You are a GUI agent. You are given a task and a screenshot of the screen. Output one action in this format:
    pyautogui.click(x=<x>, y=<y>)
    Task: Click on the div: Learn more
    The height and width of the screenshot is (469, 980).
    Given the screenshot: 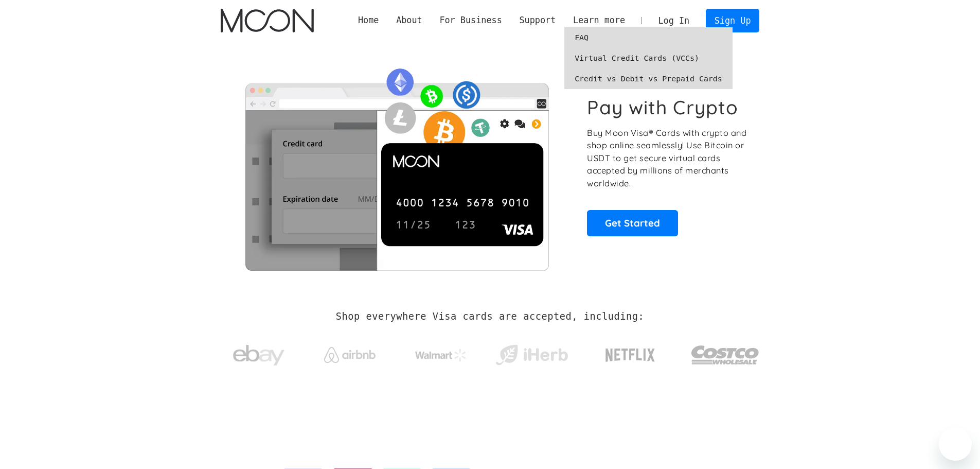 What is the action you would take?
    pyautogui.click(x=599, y=20)
    